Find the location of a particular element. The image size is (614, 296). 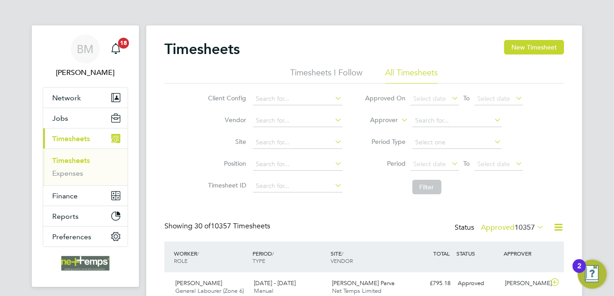

button: Open Resource Center, 2 new notifications is located at coordinates (592, 274).